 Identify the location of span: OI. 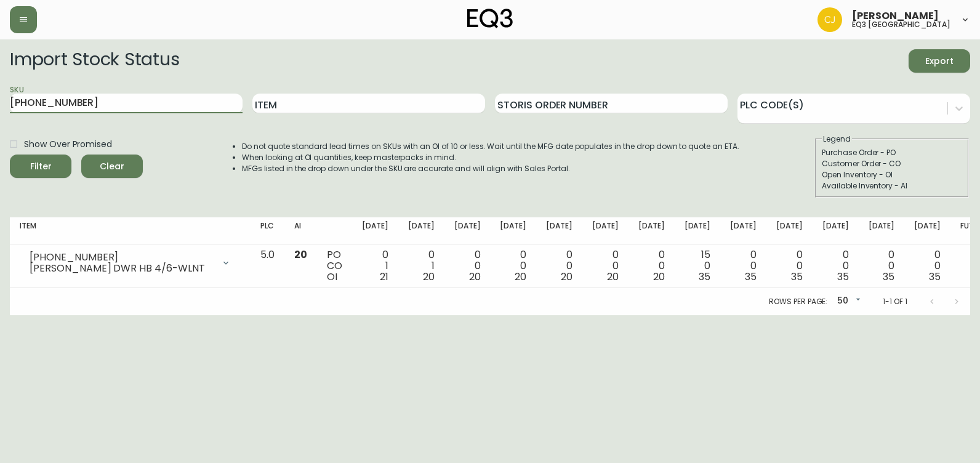
(332, 277).